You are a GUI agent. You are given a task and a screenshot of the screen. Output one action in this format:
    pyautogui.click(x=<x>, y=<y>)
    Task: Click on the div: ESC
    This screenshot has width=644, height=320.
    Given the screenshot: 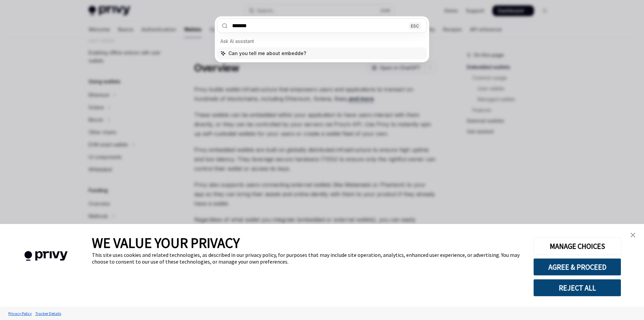 What is the action you would take?
    pyautogui.click(x=415, y=25)
    